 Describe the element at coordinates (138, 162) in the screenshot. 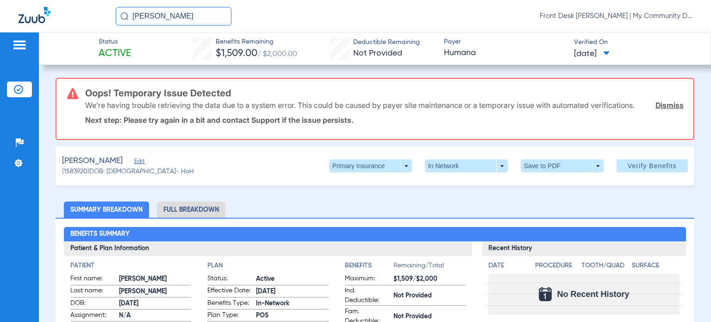

I see `span: Edit` at that location.